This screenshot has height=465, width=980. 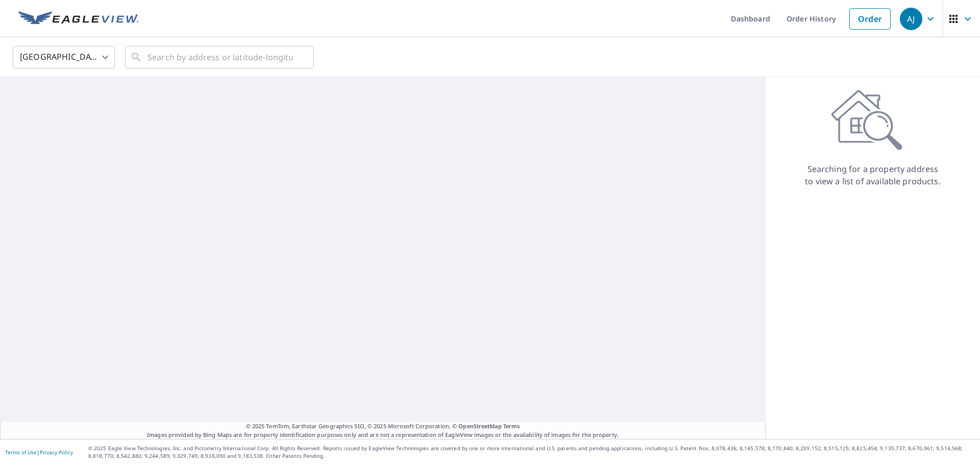 I want to click on img: EV Logo, so click(x=79, y=19).